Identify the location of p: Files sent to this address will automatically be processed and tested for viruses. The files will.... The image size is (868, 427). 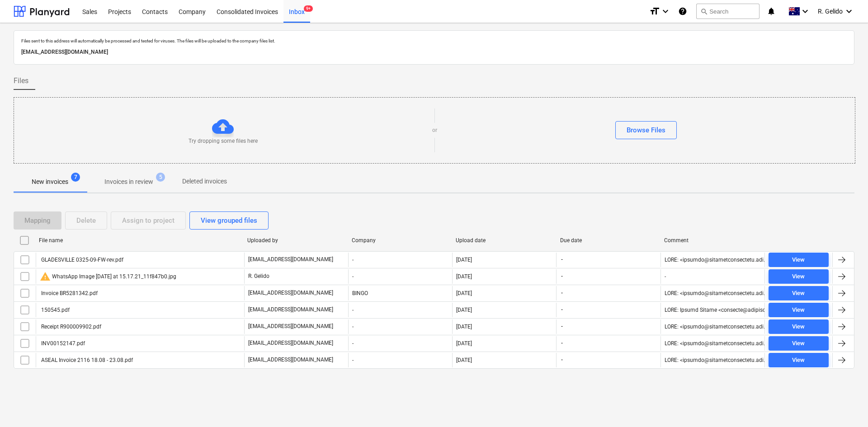
(434, 40).